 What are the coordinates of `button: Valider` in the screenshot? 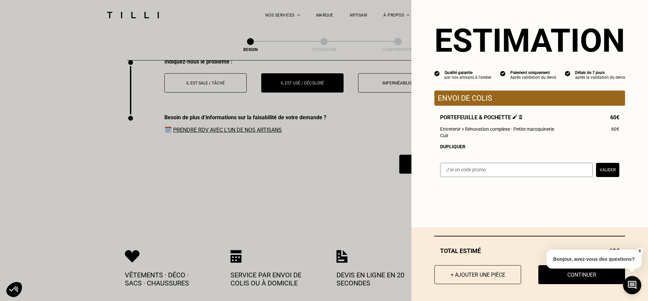 It's located at (608, 170).